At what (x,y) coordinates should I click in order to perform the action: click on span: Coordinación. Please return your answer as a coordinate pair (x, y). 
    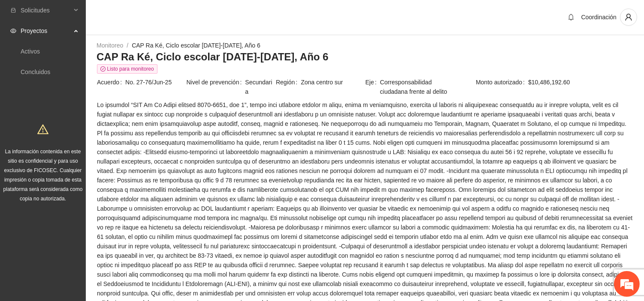
    Looking at the image, I should click on (599, 17).